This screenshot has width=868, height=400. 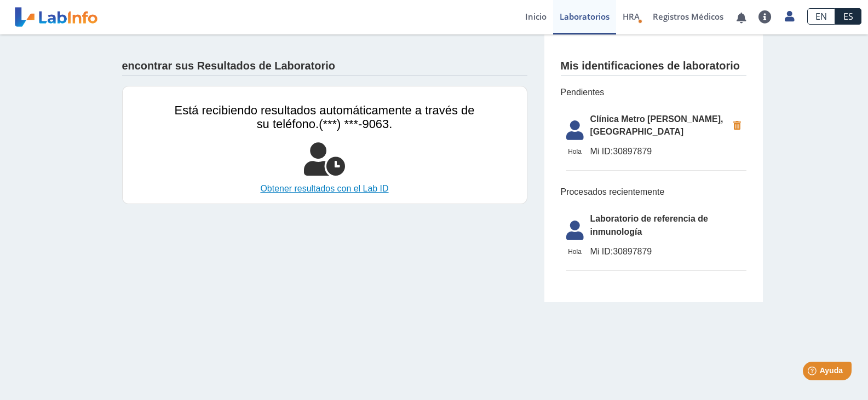 What do you see at coordinates (649, 225) in the screenshot?
I see `font: Laboratorio de referencia de inmunología` at bounding box center [649, 225].